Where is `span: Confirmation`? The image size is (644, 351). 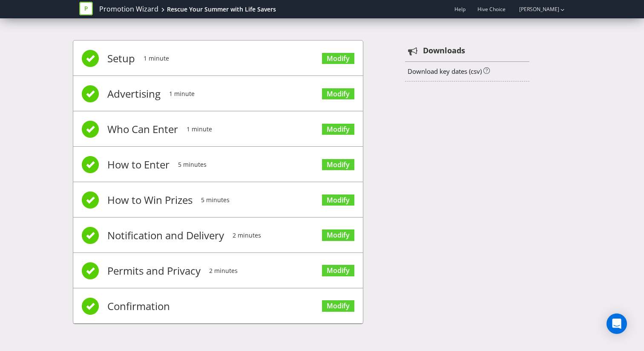 span: Confirmation is located at coordinates (139, 306).